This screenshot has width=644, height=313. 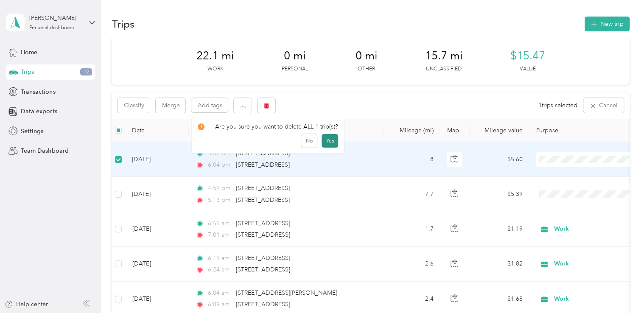 What do you see at coordinates (220, 223) in the screenshot?
I see `span: 6:55 am` at bounding box center [220, 223].